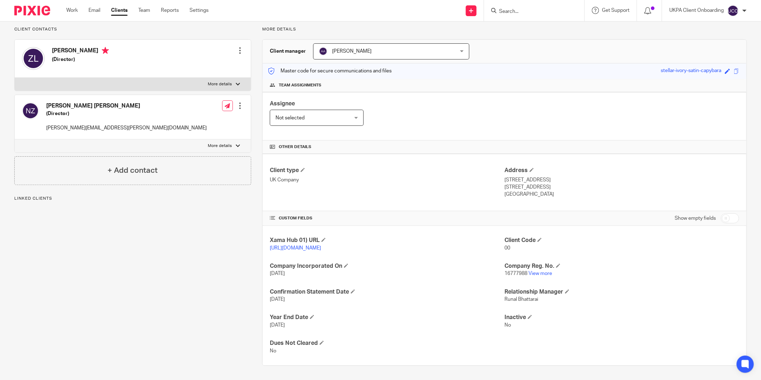 The height and width of the screenshot is (380, 761). I want to click on span: Runal Bhattarai, so click(521, 299).